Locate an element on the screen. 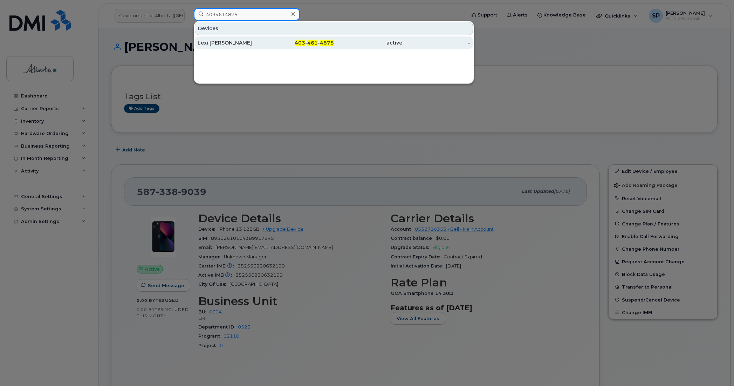 The height and width of the screenshot is (386, 734). span: 461 is located at coordinates (312, 43).